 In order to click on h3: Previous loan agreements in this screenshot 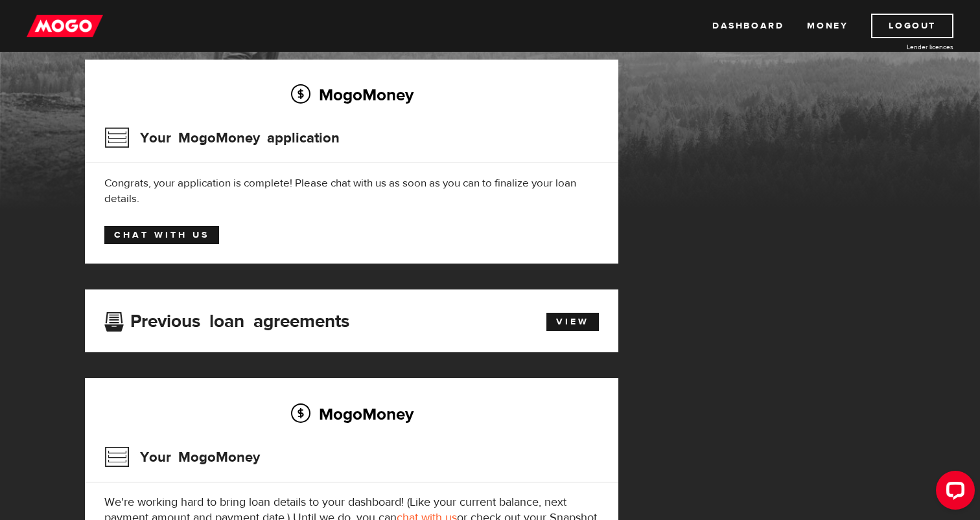, I will do `click(227, 320)`.